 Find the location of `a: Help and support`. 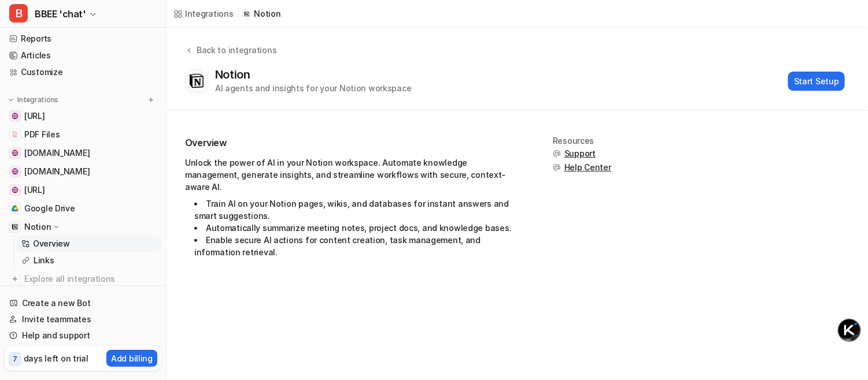

a: Help and support is located at coordinates (83, 336).